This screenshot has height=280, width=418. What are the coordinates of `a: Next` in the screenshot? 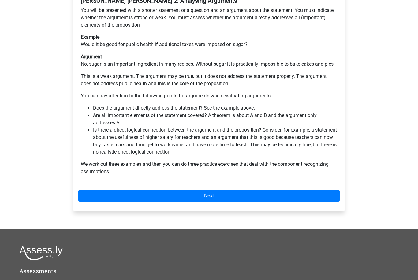 It's located at (209, 196).